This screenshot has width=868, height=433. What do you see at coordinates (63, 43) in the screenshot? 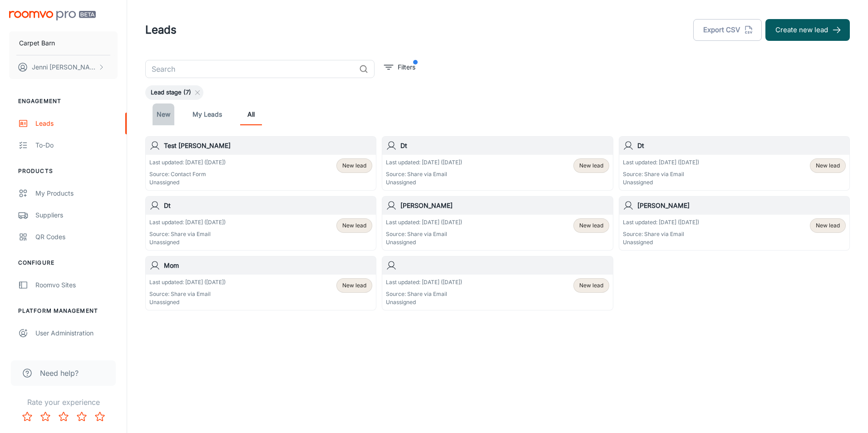
I see `button: Carpet Barn` at bounding box center [63, 43].